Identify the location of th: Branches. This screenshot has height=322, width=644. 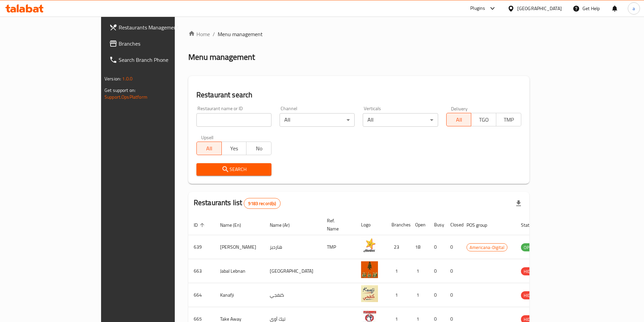
(398, 225).